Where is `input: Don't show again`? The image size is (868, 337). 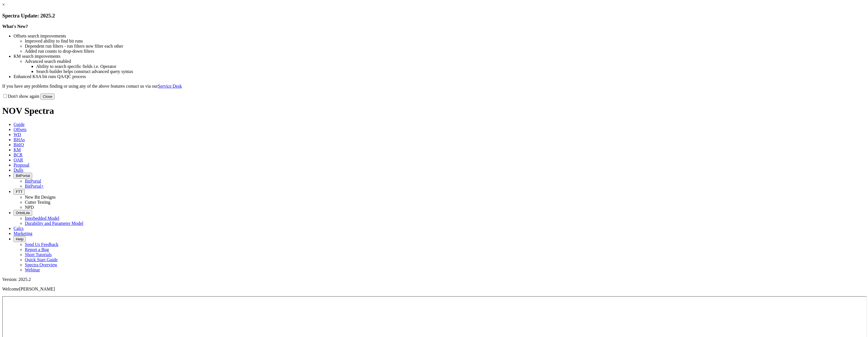 input: Don't show again is located at coordinates (5, 96).